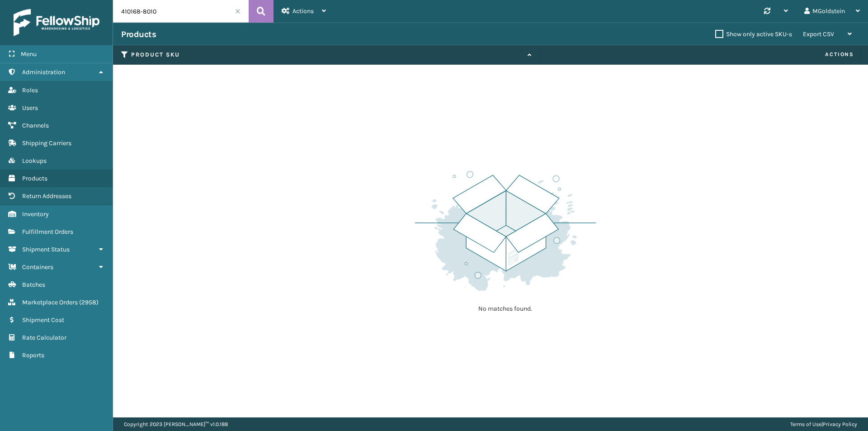 The width and height of the screenshot is (868, 431). I want to click on img: logo, so click(57, 22).